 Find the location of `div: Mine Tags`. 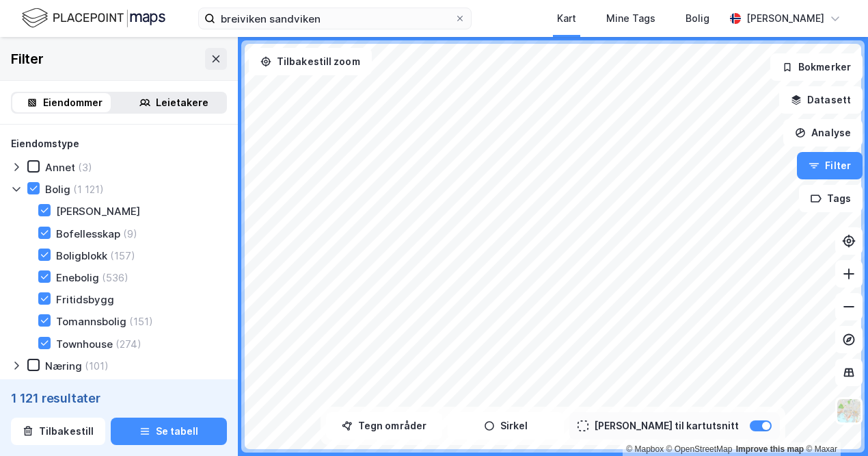

div: Mine Tags is located at coordinates (631, 18).